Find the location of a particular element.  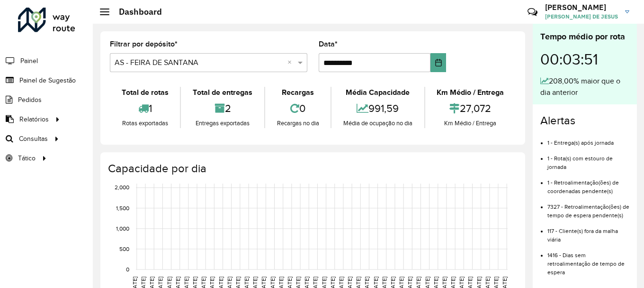

label: Data is located at coordinates (328, 44).